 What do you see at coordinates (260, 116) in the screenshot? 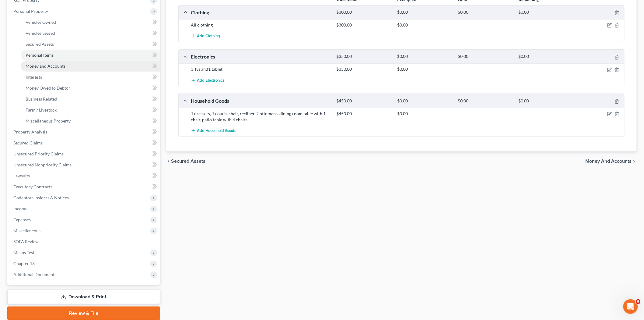
I see `div: 1 dressers, 1 couch, chair, recliner, 2 ottomans, dining room table with 1 chair, patio table wit...` at bounding box center [260, 116].